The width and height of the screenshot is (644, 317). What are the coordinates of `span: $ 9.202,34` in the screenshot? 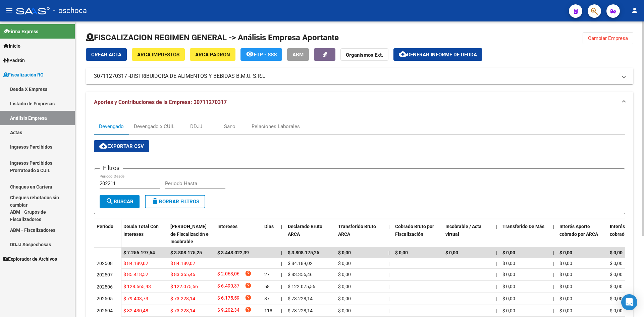 It's located at (228, 310).